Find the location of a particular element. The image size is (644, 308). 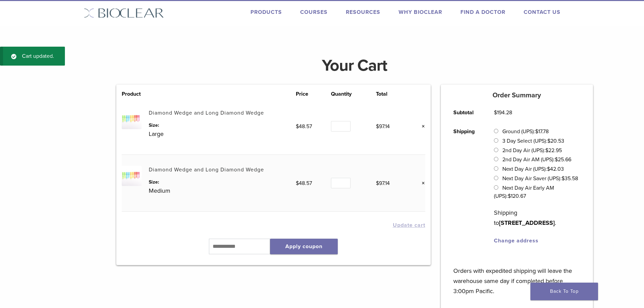

p: Orders with expedited shipping will leave the warehouse same day if completed before 3:00pm Pacific. is located at coordinates (517, 276).